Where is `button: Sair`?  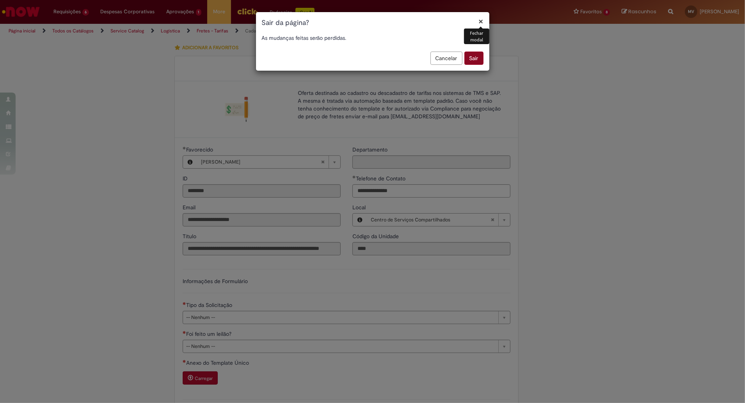 button: Sair is located at coordinates (474, 58).